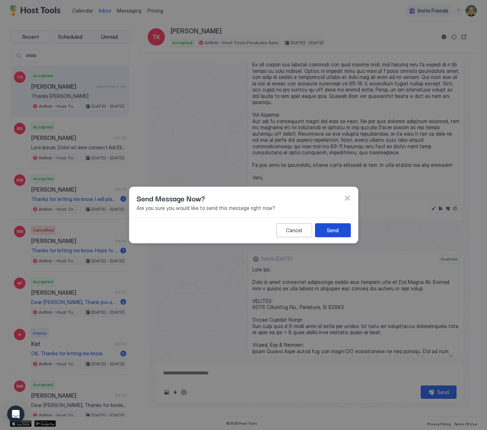 This screenshot has height=430, width=487. Describe the element at coordinates (294, 230) in the screenshot. I see `div: Cancel` at that location.